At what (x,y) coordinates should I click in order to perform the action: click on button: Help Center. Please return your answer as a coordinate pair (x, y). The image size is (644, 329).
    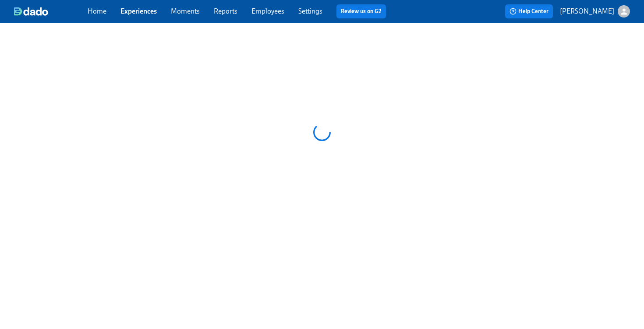
    Looking at the image, I should click on (529, 11).